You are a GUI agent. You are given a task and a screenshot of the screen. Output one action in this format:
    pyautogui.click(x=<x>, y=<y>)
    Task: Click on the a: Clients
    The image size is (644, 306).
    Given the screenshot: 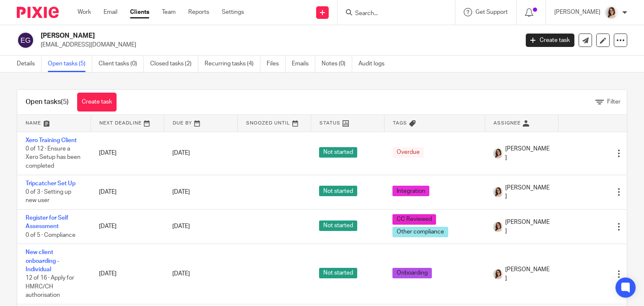 What is the action you would take?
    pyautogui.click(x=140, y=12)
    